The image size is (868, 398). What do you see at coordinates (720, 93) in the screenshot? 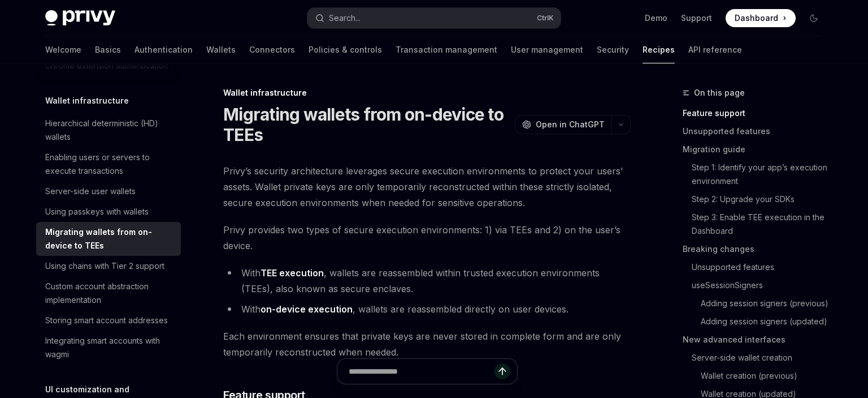
I see `span: On this page` at bounding box center [720, 93].